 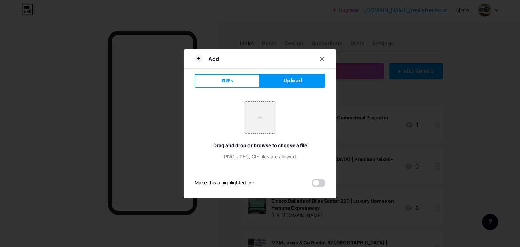 I want to click on span: GIFs, so click(x=227, y=81).